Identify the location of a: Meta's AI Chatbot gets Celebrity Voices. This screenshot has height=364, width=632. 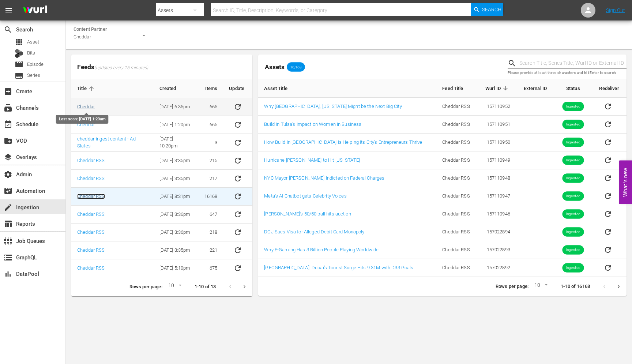
(305, 195).